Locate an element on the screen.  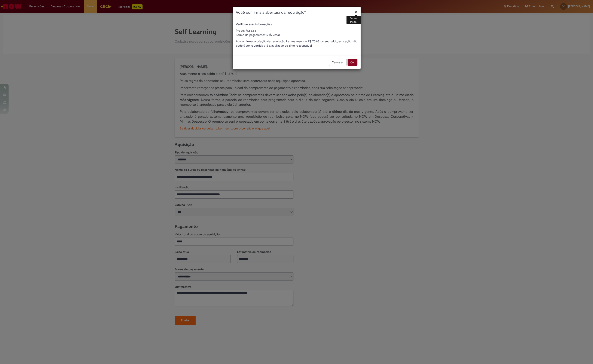
button: Fechar modal is located at coordinates (356, 11).